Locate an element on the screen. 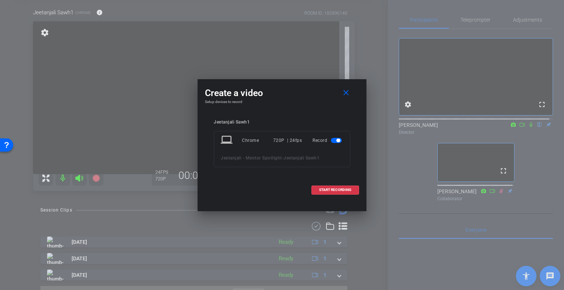 This screenshot has height=290, width=564. div: Jeetanjali Sawh1 is located at coordinates (282, 122).